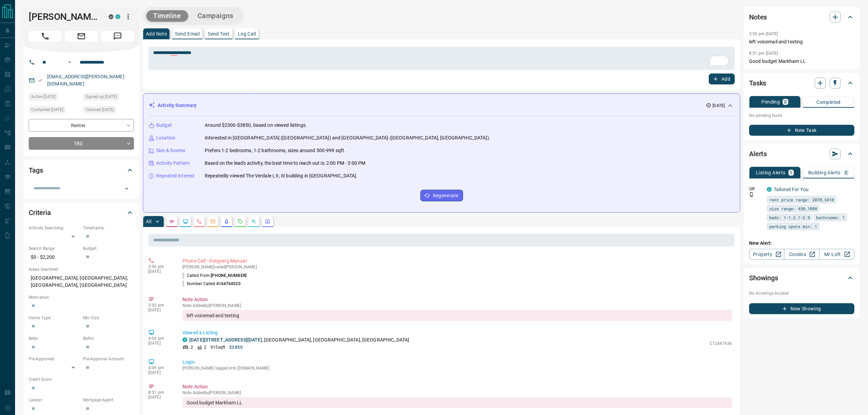 This screenshot has width=868, height=415. Describe the element at coordinates (54, 338) in the screenshot. I see `p: Beds:` at that location.